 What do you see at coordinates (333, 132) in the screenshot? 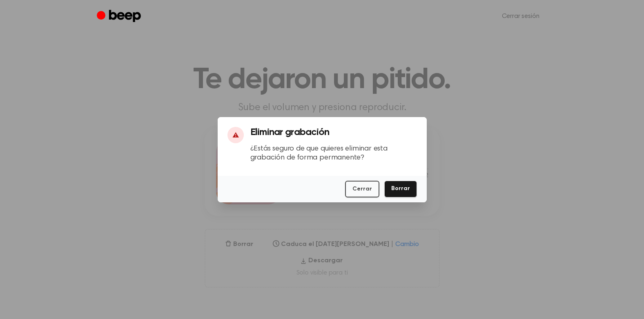
I see `h3: Eliminar grabación` at bounding box center [333, 132].